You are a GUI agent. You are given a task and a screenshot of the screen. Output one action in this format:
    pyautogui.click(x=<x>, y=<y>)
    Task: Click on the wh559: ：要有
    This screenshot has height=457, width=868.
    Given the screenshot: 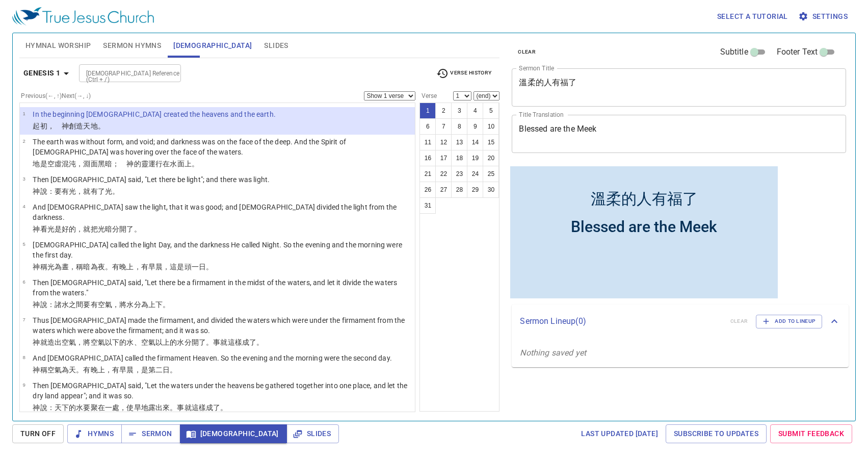 What is the action you would take?
    pyautogui.click(x=83, y=191)
    